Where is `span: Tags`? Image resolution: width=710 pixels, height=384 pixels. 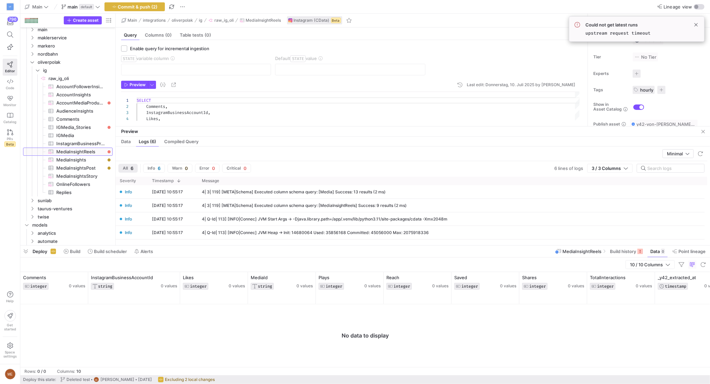 span: Tags is located at coordinates (610, 90).